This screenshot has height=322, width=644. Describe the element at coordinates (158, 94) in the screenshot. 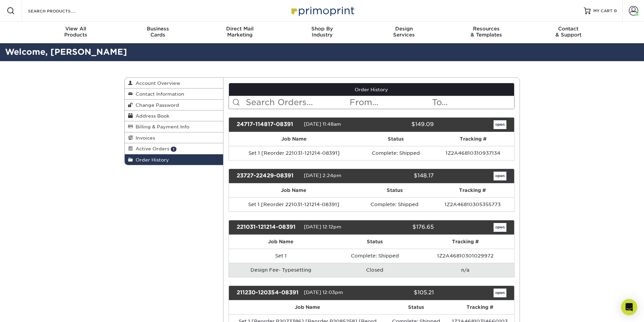

I see `span: Contact Information` at that location.